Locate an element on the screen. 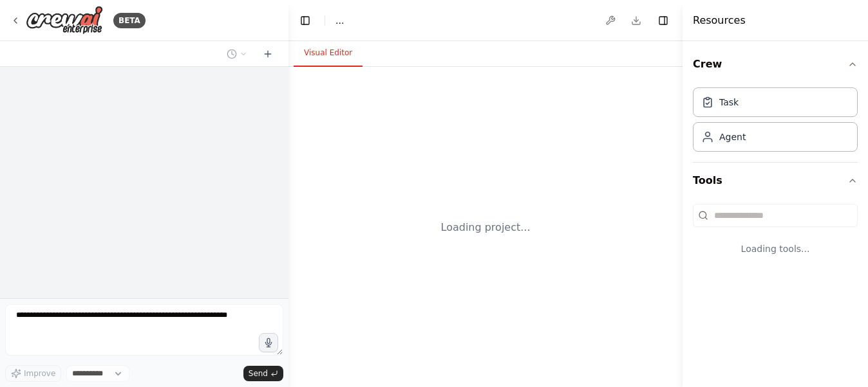  button: Send is located at coordinates (264, 374).